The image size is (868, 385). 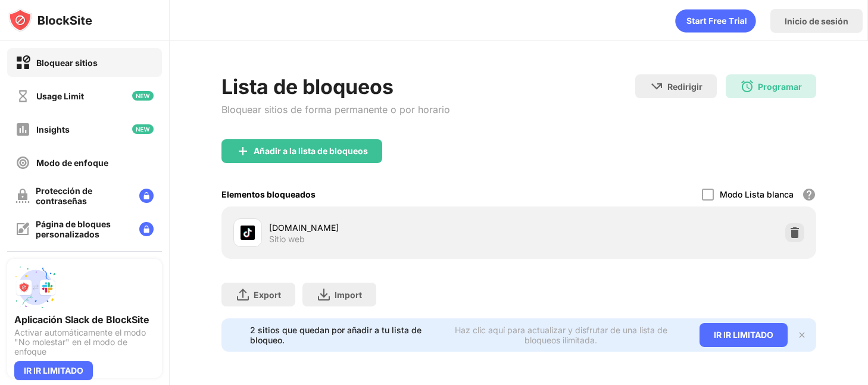 What do you see at coordinates (83, 230) in the screenshot?
I see `div: Página de bloques personalizados` at bounding box center [83, 230].